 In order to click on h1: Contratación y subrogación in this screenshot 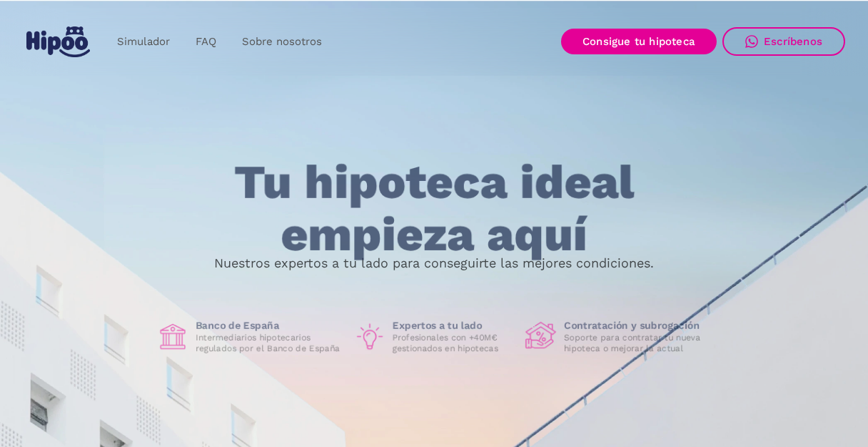, I will do `click(638, 325)`.